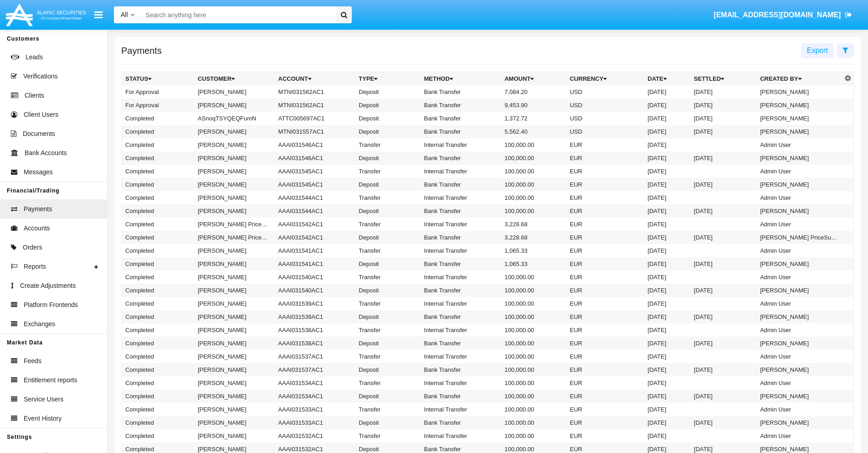 The height and width of the screenshot is (453, 868). I want to click on button: Export, so click(818, 51).